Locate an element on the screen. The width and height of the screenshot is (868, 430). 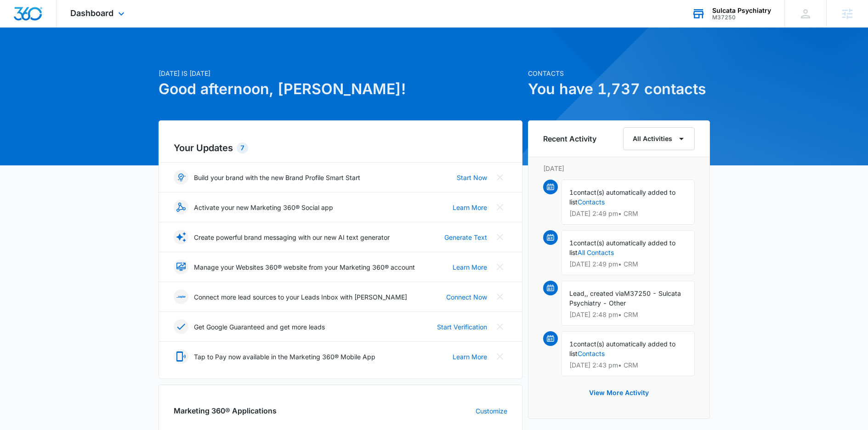
a: Customize is located at coordinates (491, 411).